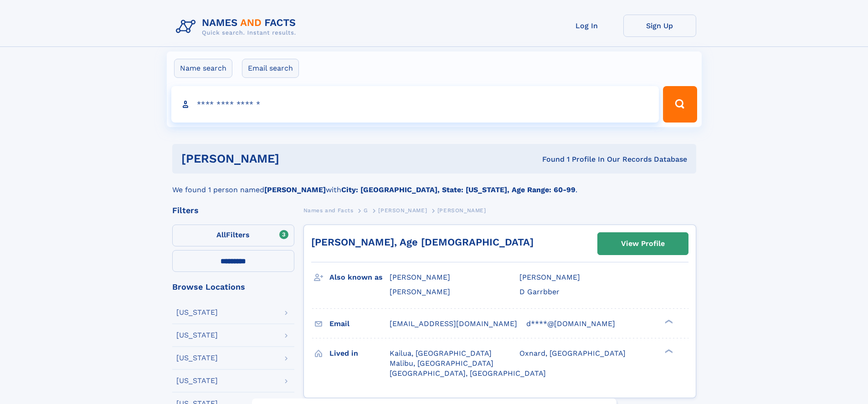 Image resolution: width=868 pixels, height=404 pixels. What do you see at coordinates (366, 210) in the screenshot?
I see `span: G` at bounding box center [366, 210].